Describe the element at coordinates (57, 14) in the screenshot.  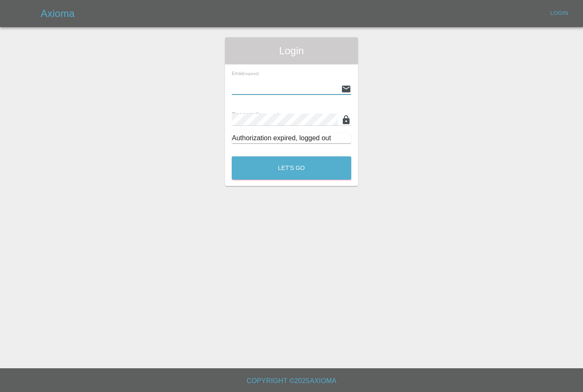
I see `h5: Axioma` at that location.